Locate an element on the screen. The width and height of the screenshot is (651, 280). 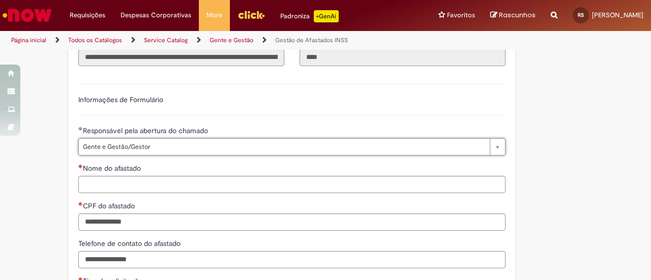
a: Service Catalog is located at coordinates (166, 40).